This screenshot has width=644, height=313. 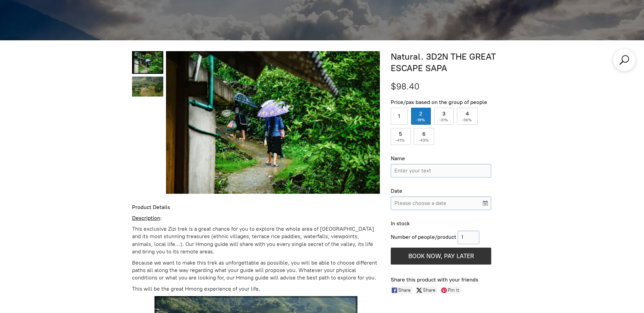 I want to click on span: Number of people/product, so click(x=423, y=237).